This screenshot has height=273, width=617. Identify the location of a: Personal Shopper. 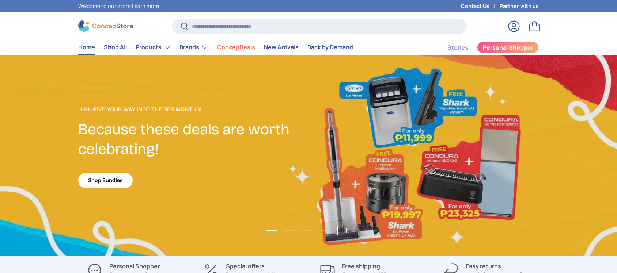
(508, 48).